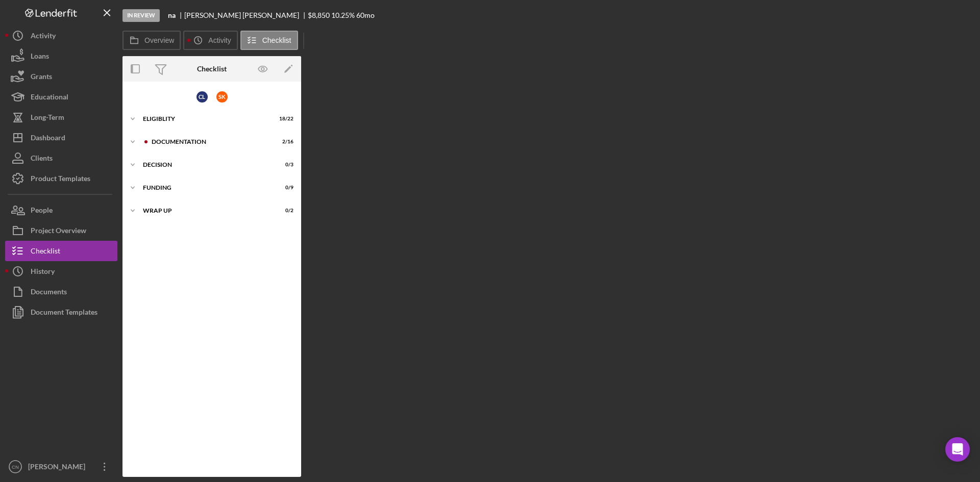 The width and height of the screenshot is (980, 482). I want to click on div: Project Overview, so click(58, 232).